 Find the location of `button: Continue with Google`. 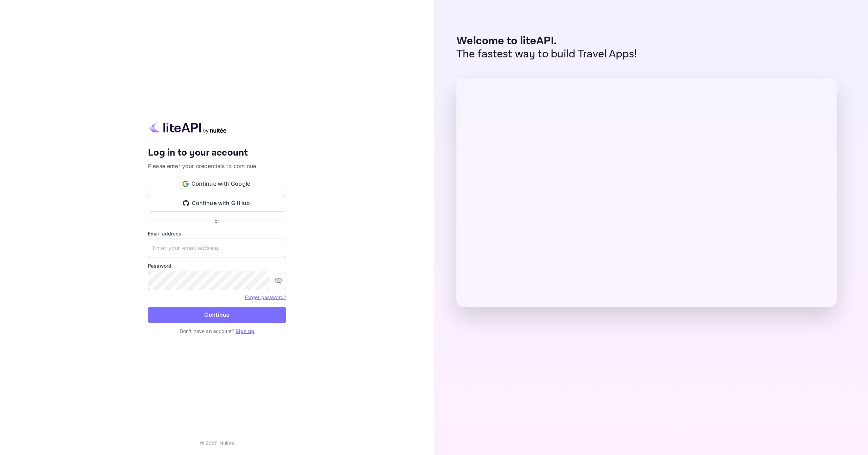

button: Continue with Google is located at coordinates (217, 184).